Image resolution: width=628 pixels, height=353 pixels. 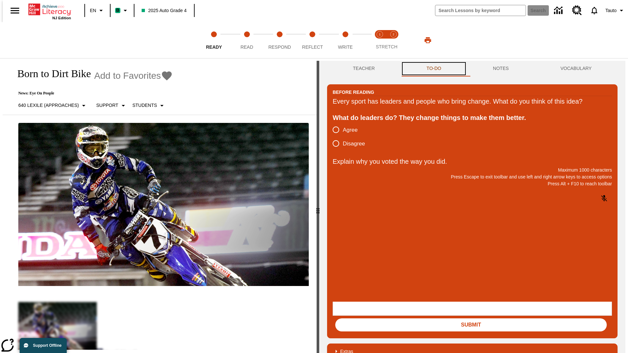 What do you see at coordinates (611, 10) in the screenshot?
I see `span: Tauto` at bounding box center [611, 10].